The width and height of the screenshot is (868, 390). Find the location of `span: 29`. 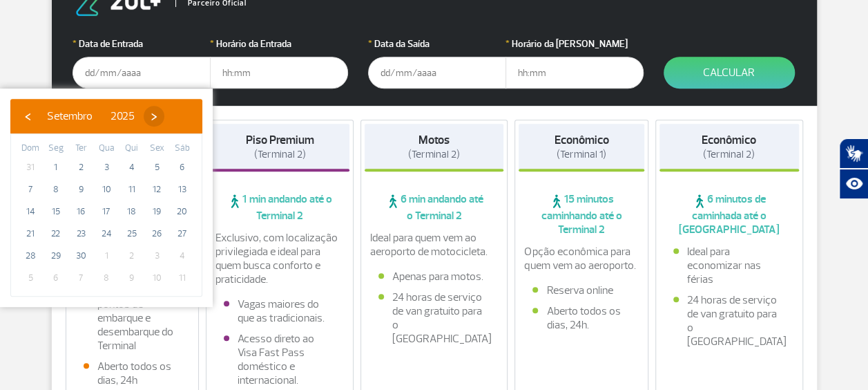

span: 29 is located at coordinates (56, 255).